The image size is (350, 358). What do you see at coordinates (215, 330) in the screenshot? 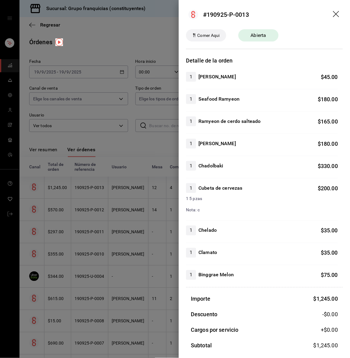
I see `h3: Cargos por servicio` at bounding box center [215, 330].